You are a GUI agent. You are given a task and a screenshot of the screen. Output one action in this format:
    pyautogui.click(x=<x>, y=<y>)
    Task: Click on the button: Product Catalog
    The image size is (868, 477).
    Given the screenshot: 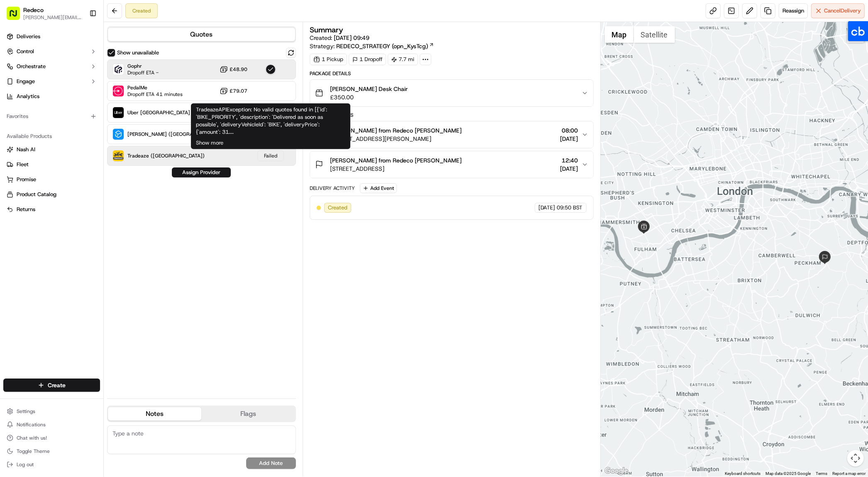 What is the action you would take?
    pyautogui.click(x=52, y=195)
    